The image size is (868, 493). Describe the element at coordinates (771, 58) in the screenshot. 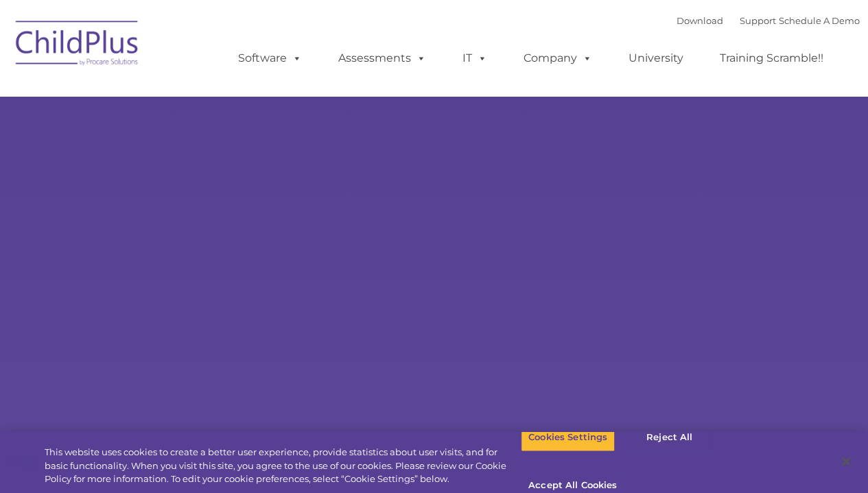

I see `a: Training Scramble!!` at that location.